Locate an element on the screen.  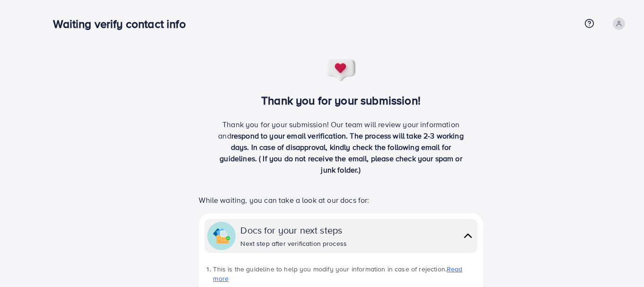
p: While waiting, you can take a look at our docs for: is located at coordinates (341, 200).